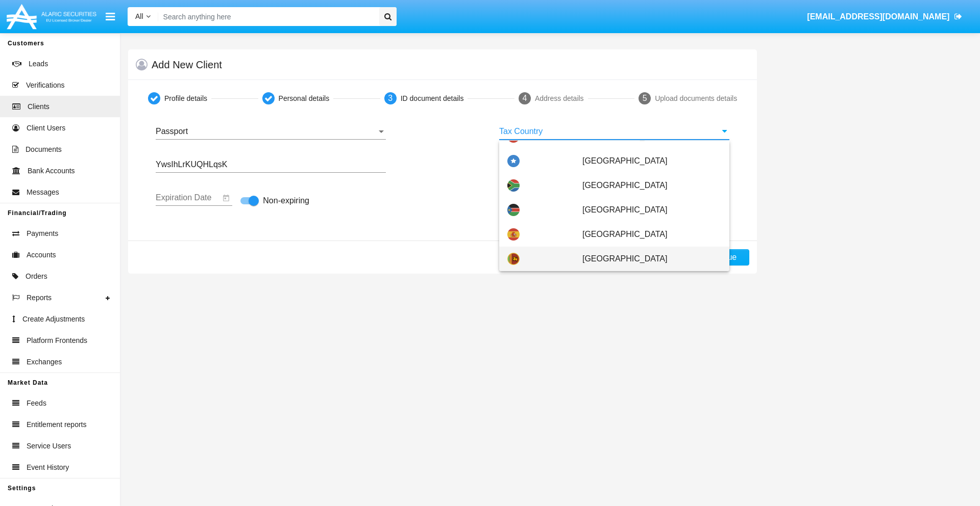 This screenshot has height=506, width=980. Describe the element at coordinates (38, 64) in the screenshot. I see `span: Leads` at that location.